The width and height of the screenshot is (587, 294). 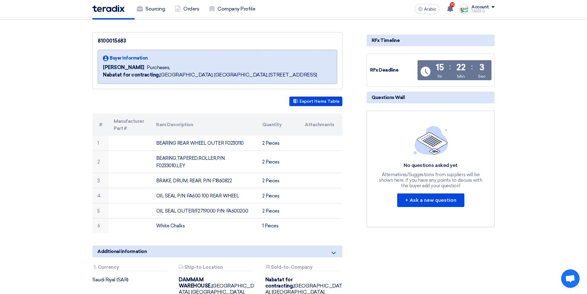 What do you see at coordinates (194, 181) in the screenshot?
I see `font: BRAKE, DRUM, REAR, P/N: F1860822` at bounding box center [194, 181].